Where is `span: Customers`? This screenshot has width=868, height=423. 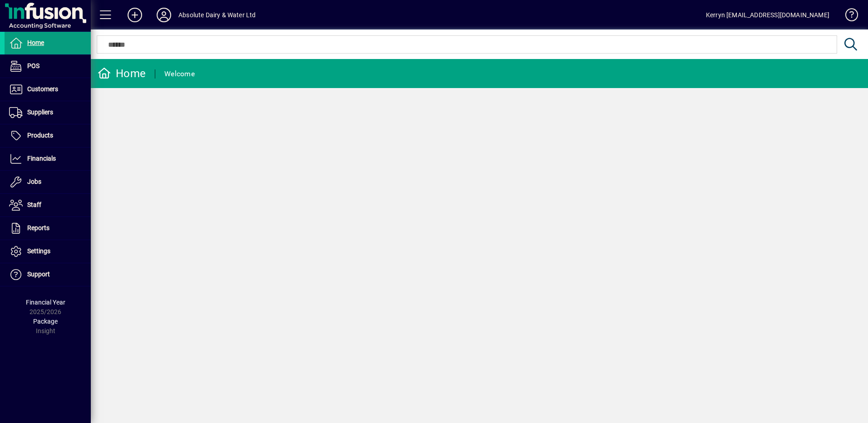
span: Customers is located at coordinates (43, 89).